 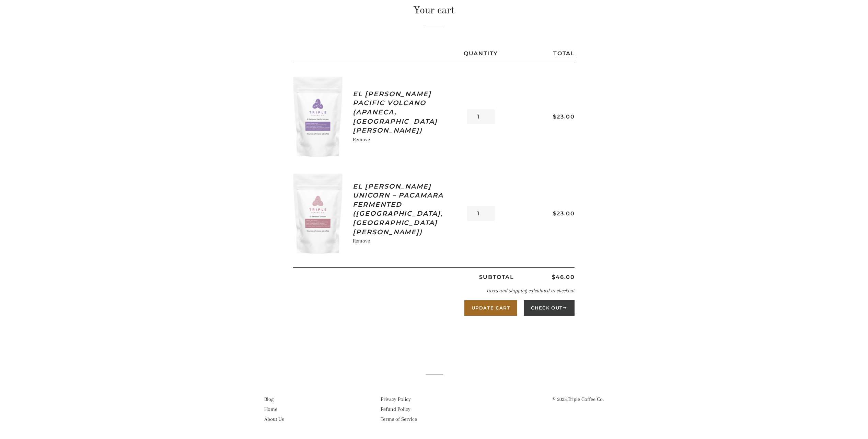 I want to click on img: El Salvador Unicorn – Pacamara Fermented (Chalatenango, El Salvador), so click(x=318, y=214).